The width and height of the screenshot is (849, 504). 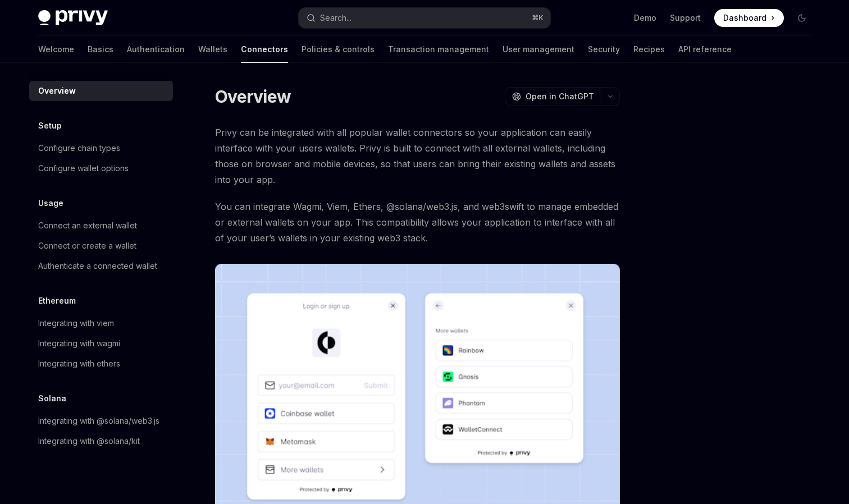 What do you see at coordinates (101, 344) in the screenshot?
I see `a: Integrating with wagmi` at bounding box center [101, 344].